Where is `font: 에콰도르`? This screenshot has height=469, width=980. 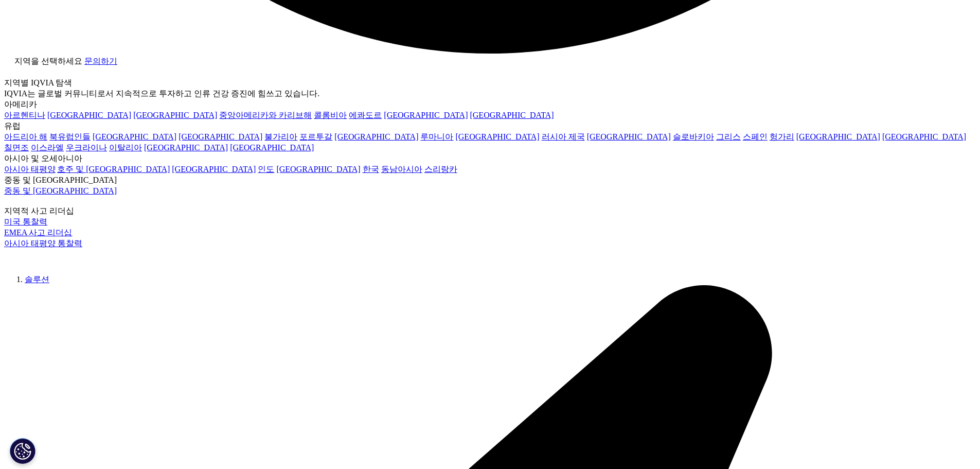
font: 에콰도르 is located at coordinates (365, 115).